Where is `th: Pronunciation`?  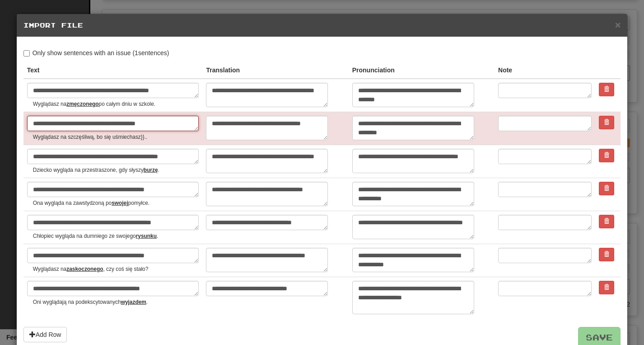 th: Pronunciation is located at coordinates (421, 70).